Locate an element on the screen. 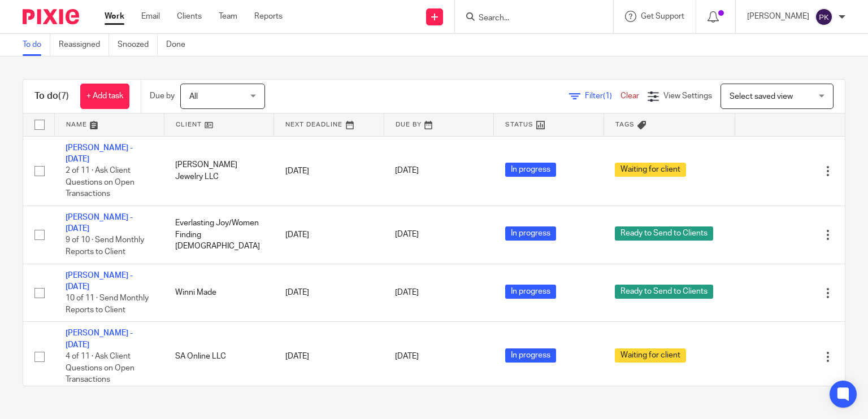 Image resolution: width=868 pixels, height=419 pixels. span: Select saved view is located at coordinates (761, 97).